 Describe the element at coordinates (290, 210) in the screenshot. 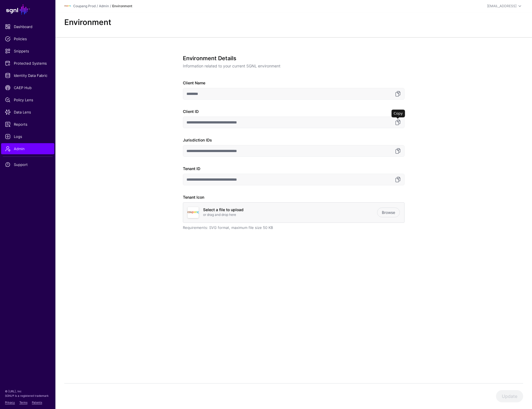

I see `h4: Select a file to upload` at that location.